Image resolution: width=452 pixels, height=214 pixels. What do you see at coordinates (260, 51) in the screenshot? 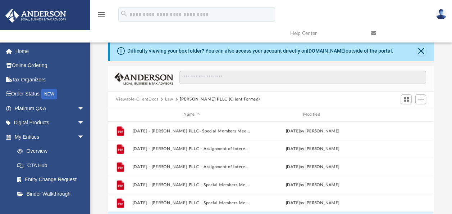
I see `div: Difficulty viewing your box folder? You can also access your account directly on outside of the p...` at bounding box center [260, 51].